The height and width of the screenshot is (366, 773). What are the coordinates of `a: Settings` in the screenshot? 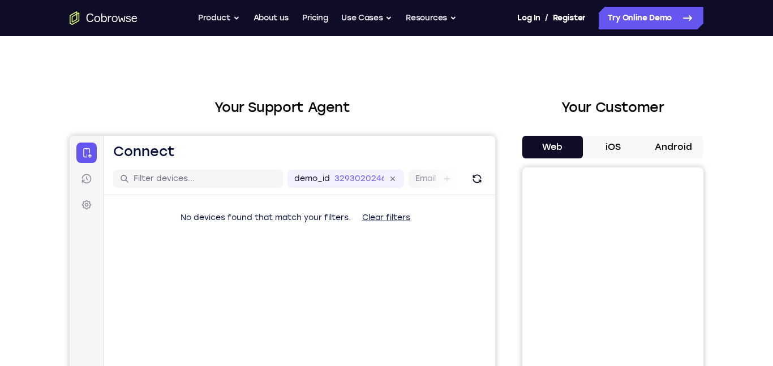 It's located at (17, 69).